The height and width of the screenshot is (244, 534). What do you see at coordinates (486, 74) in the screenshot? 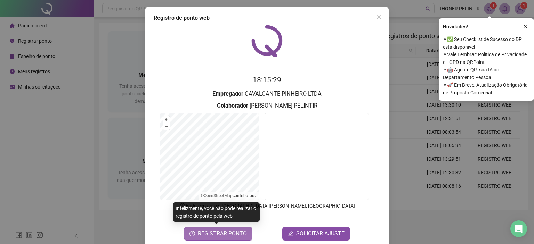
I see `span: ⚬ 🤖 Agente QR: sua IA no Departamento Pessoal` at bounding box center [486, 74].